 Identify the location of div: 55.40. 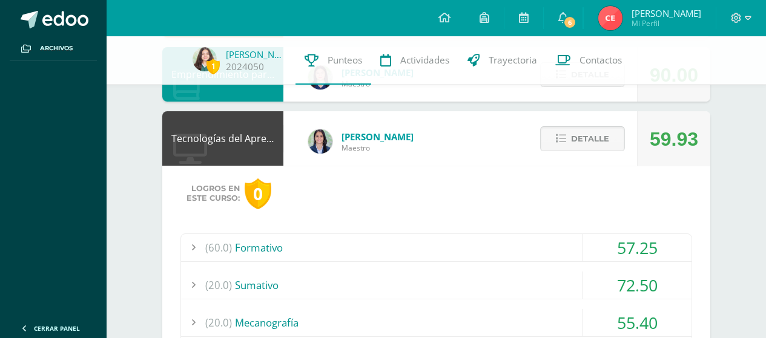
(637, 323).